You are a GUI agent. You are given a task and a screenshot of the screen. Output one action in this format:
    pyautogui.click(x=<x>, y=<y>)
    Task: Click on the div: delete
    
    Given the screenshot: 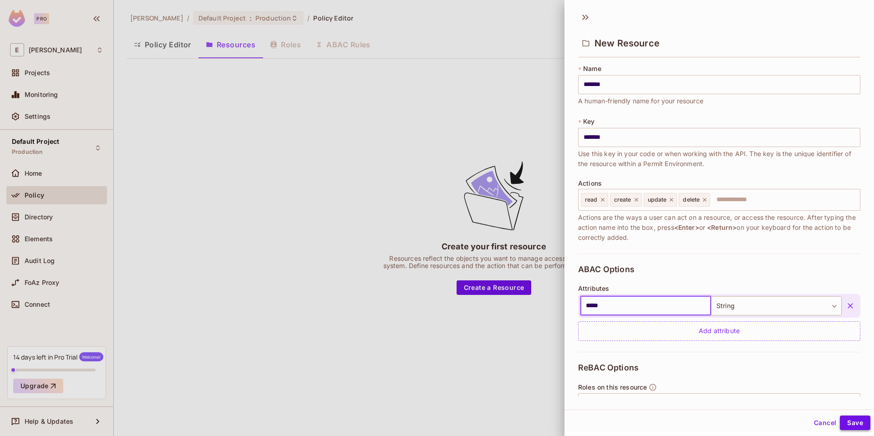 What is the action you would take?
    pyautogui.click(x=695, y=200)
    